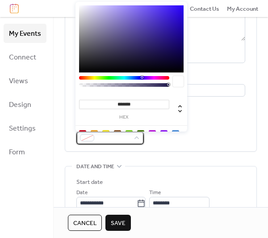 Image resolution: width=268 pixels, height=238 pixels. I want to click on span: Design, so click(20, 105).